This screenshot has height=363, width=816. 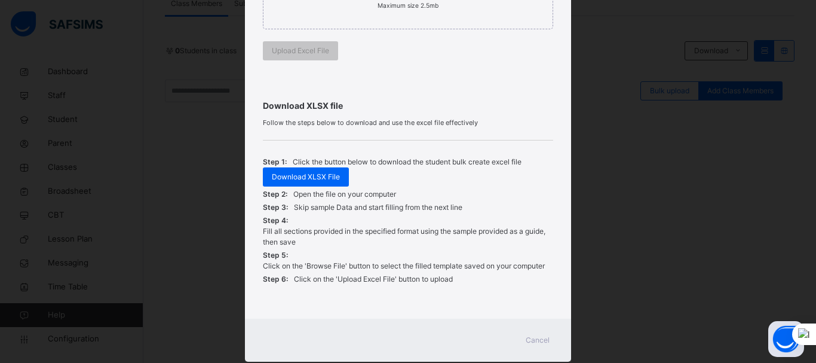 I want to click on p: Click on the 'Browse File' button to select the filled template saved on your computer, so click(x=404, y=266).